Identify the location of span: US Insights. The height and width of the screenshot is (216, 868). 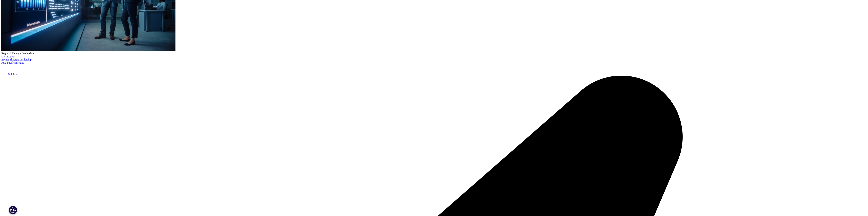
(8, 56).